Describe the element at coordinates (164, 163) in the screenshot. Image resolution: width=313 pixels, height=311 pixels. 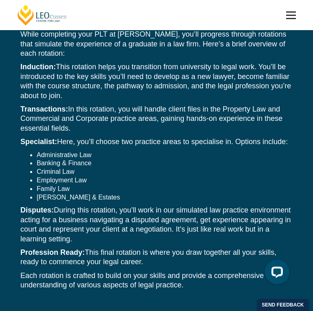
I see `li: Banking & Finance` at that location.